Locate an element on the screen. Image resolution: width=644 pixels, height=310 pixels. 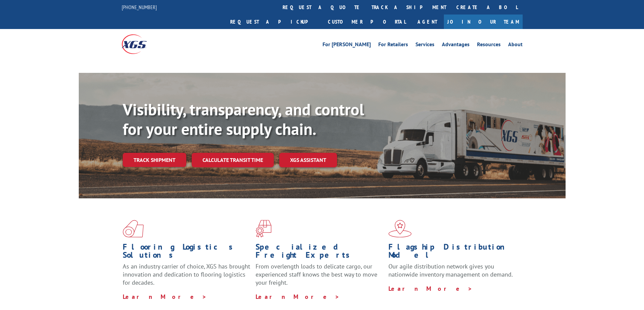
b: Visibility, transparency, and control for your entire supply chain. is located at coordinates (243, 119).